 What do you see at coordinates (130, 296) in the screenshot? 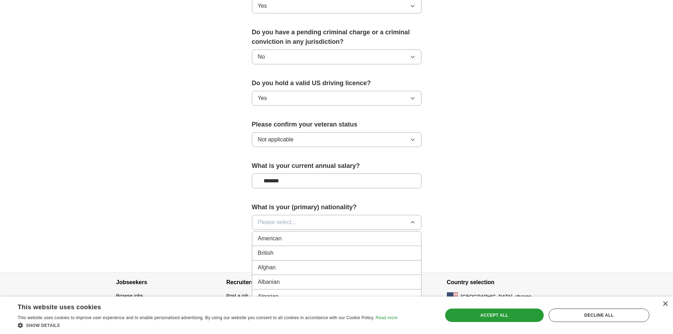
I see `a: Browse jobs` at bounding box center [130, 296].